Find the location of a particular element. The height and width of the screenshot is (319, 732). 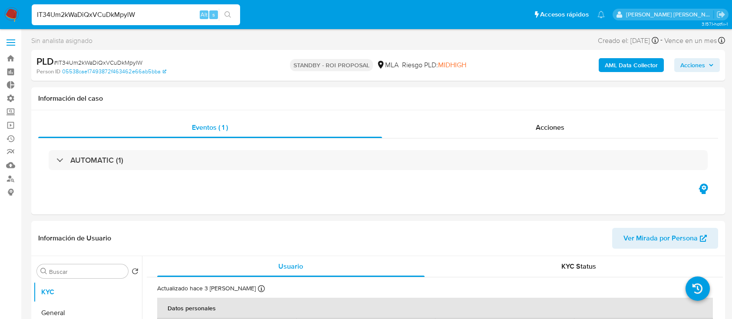

span: s is located at coordinates (214, 14).